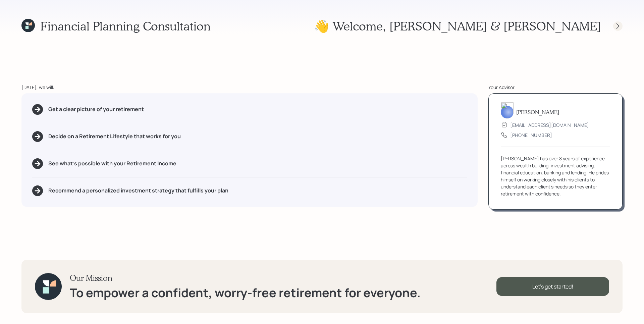  What do you see at coordinates (96, 109) in the screenshot?
I see `h5: Get a clear picture of your retirement` at bounding box center [96, 109].